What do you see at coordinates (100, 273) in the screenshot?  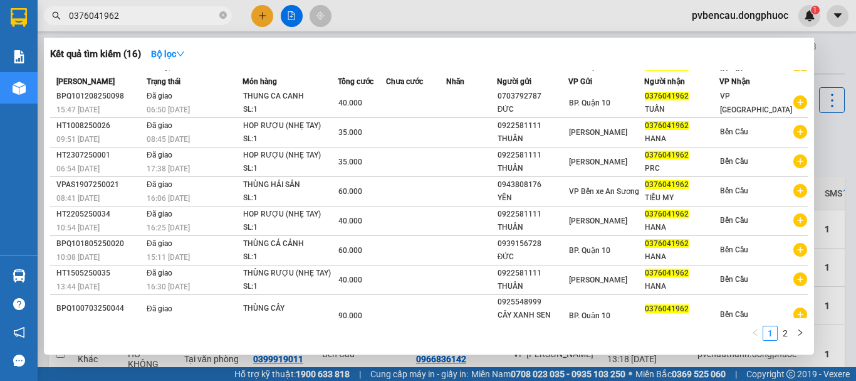 I see `div: HT1505250035` at bounding box center [100, 273].